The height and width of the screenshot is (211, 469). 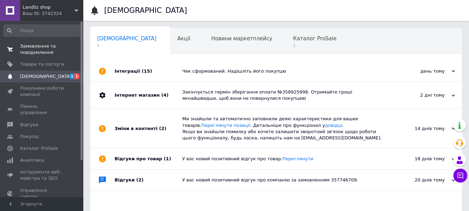 What do you see at coordinates (226, 125) in the screenshot?
I see `a: Переглянути позиції` at bounding box center [226, 125].